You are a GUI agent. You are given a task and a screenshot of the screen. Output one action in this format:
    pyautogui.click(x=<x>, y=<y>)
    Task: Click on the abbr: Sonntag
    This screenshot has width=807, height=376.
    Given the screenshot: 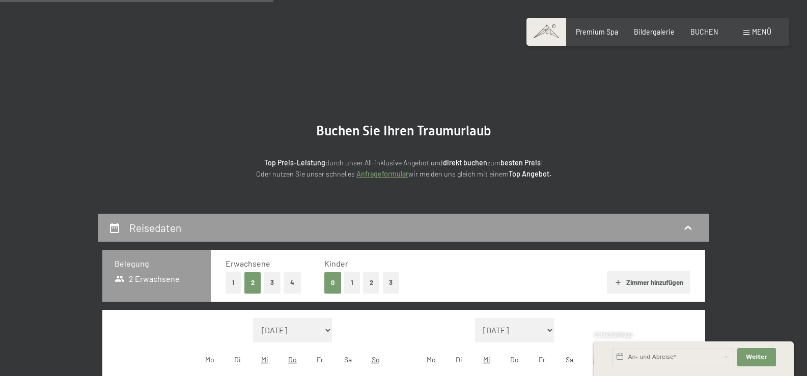 What is the action you would take?
    pyautogui.click(x=376, y=360)
    